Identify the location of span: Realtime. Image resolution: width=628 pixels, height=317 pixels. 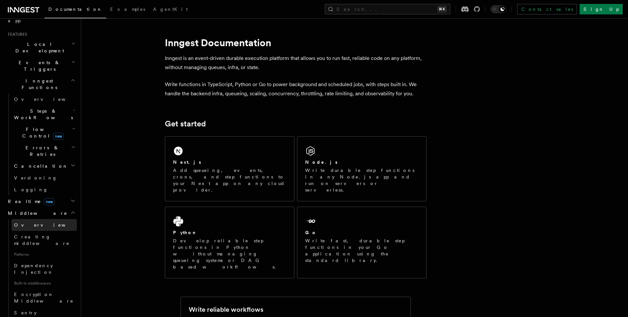
(30, 201).